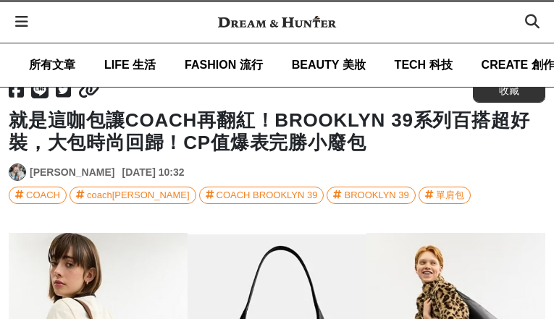  Describe the element at coordinates (424, 64) in the screenshot. I see `span: TECH 科技` at that location.